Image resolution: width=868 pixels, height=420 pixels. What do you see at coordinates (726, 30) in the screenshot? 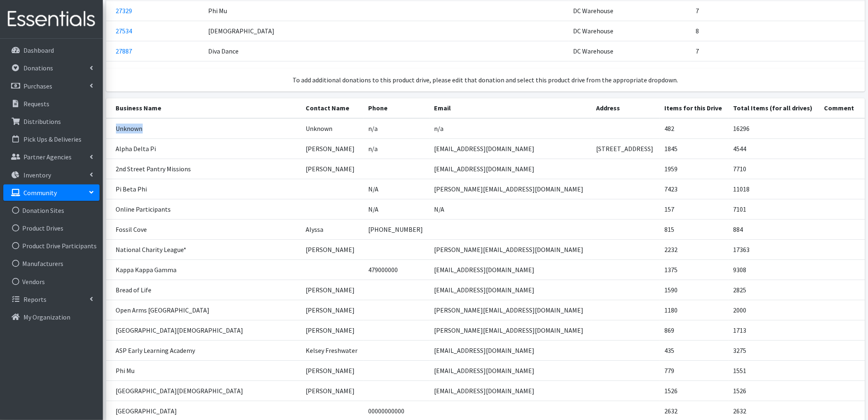
I see `td: 8` at bounding box center [726, 30].